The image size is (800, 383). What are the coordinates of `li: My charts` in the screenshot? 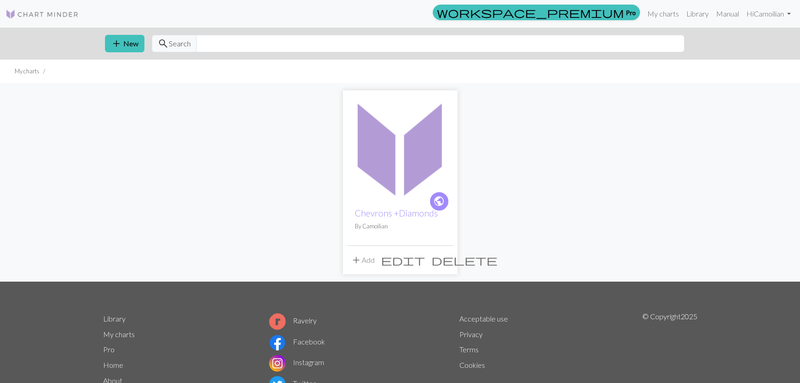 It's located at (27, 71).